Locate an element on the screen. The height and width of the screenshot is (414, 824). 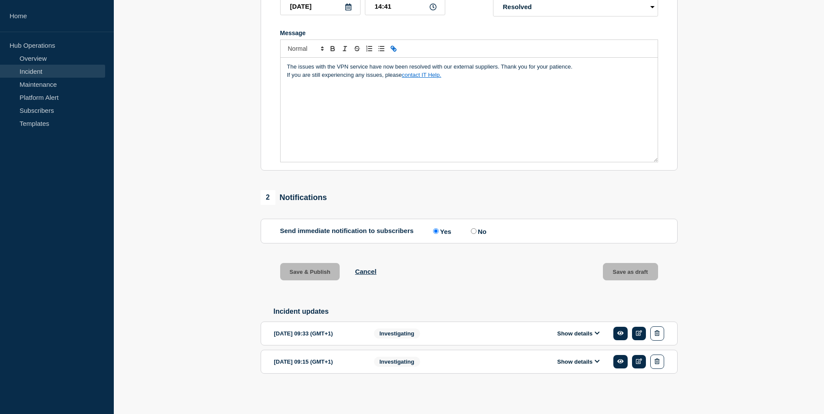
button: Toggle ordered list is located at coordinates (369, 49).